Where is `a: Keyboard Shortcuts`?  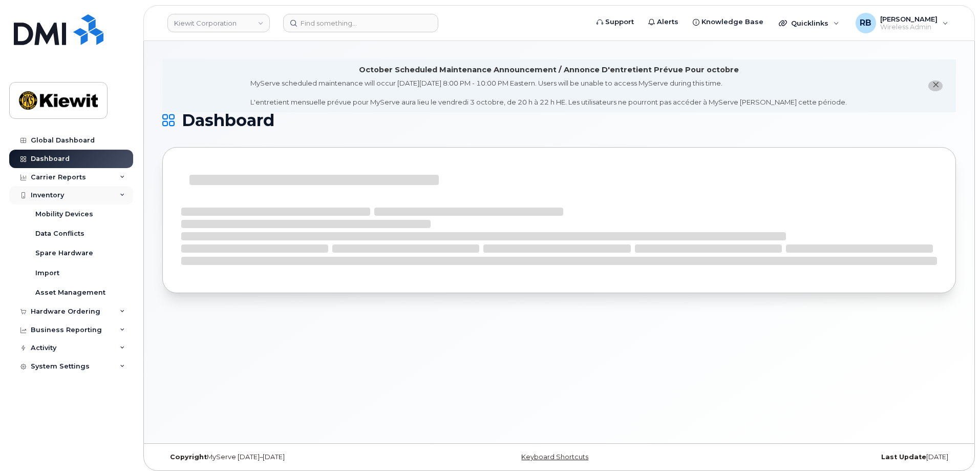 a: Keyboard Shortcuts is located at coordinates (555, 456).